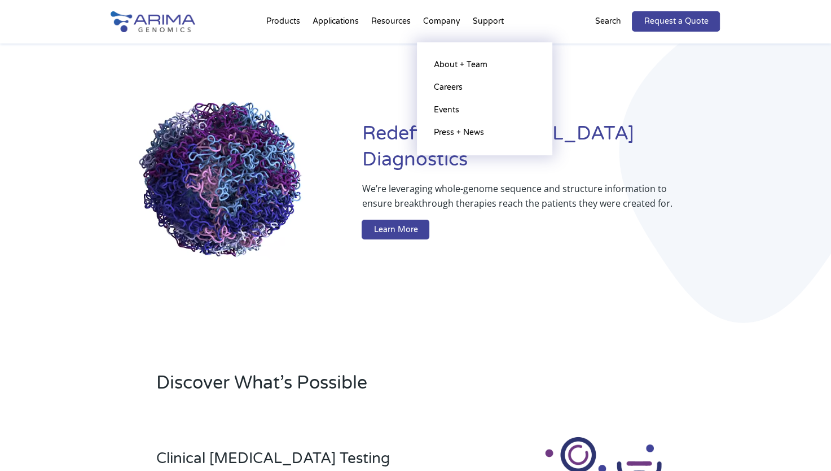 This screenshot has width=831, height=471. I want to click on a: Learn More, so click(396, 230).